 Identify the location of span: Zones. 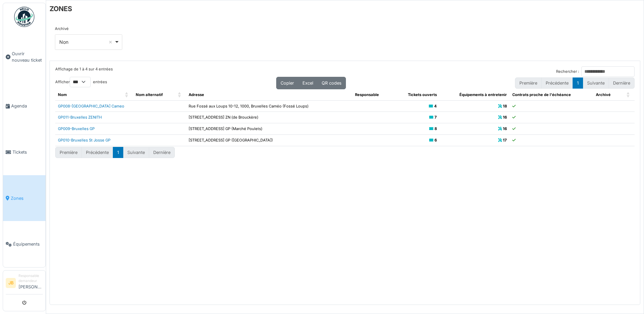
(27, 198).